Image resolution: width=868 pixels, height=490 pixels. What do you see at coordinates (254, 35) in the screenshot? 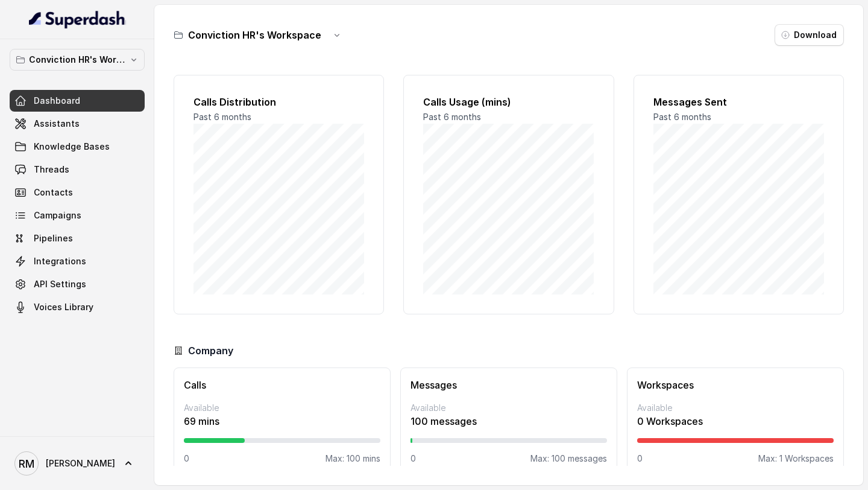
I see `h3: Conviction HR's Workspace` at bounding box center [254, 35].